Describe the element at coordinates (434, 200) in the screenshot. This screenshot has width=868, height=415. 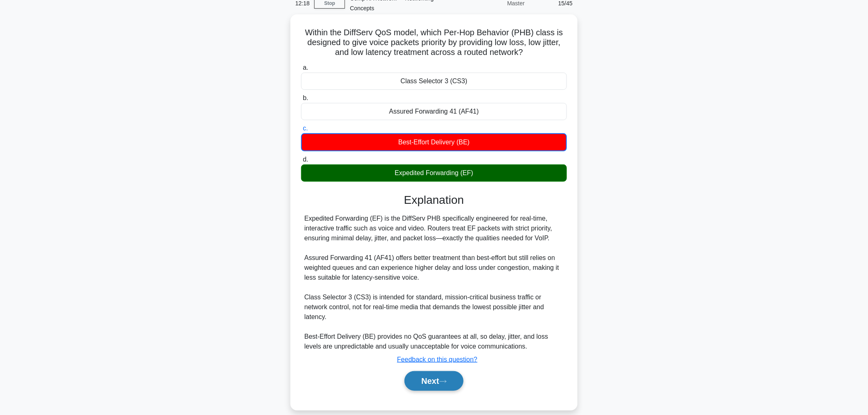
I see `h3: Explanation` at that location.